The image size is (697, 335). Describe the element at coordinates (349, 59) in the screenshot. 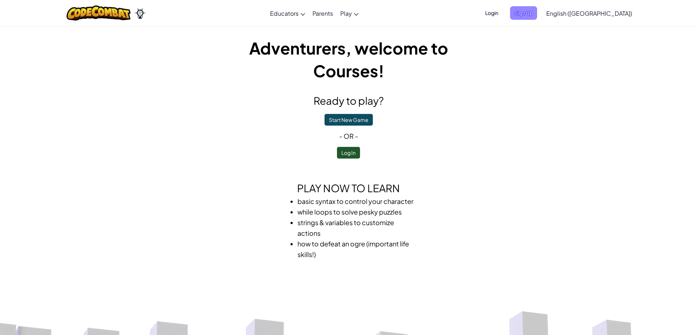

I see `h1: Adventurers, welcome to Courses!` at that location.